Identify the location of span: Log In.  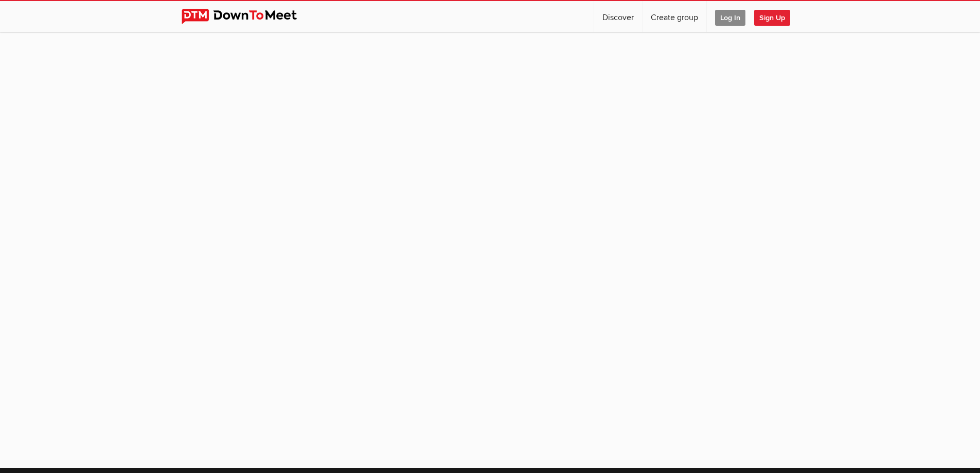
(730, 17).